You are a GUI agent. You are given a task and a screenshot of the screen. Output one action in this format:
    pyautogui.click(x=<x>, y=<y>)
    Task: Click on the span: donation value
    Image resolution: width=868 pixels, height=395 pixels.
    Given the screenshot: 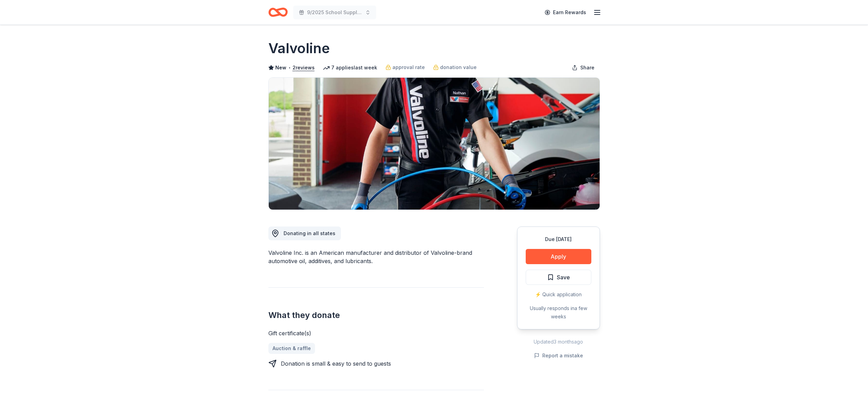 What is the action you would take?
    pyautogui.click(x=459, y=67)
    